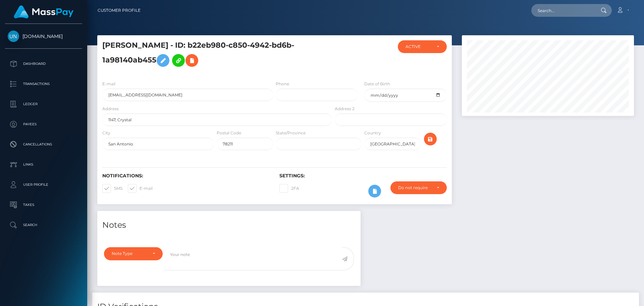  I want to click on div: Do not require, so click(415, 188).